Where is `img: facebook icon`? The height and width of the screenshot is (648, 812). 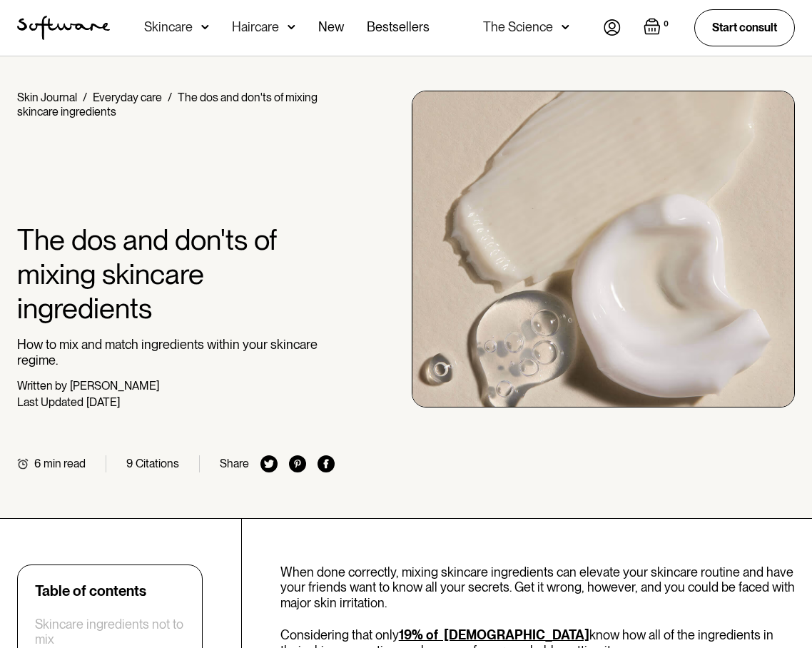 img: facebook icon is located at coordinates (327, 464).